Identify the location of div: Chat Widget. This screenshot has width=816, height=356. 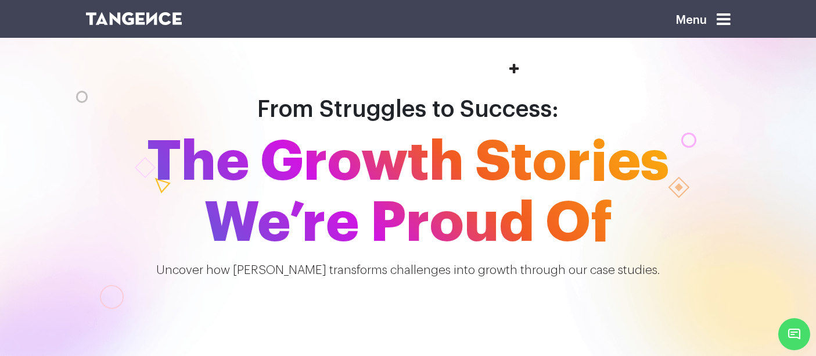
(794, 334).